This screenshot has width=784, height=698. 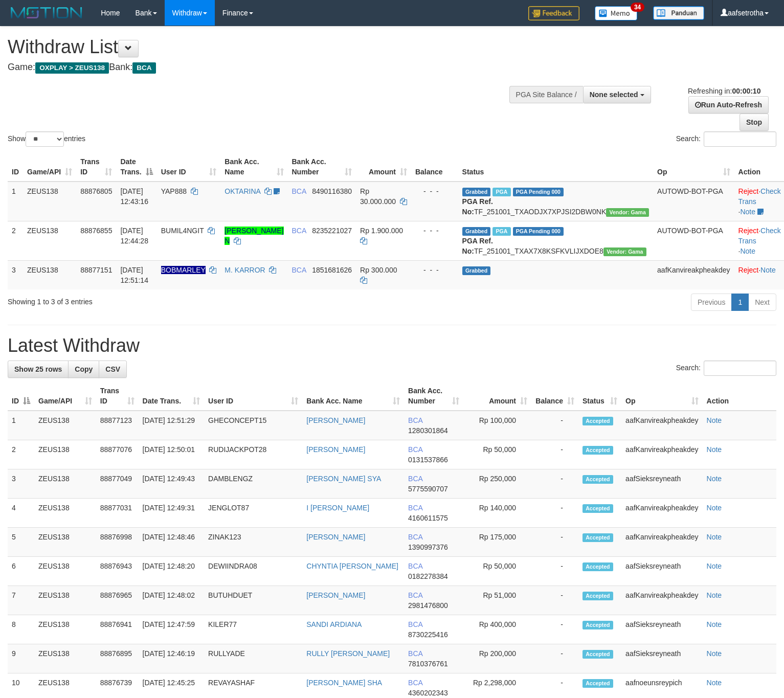 What do you see at coordinates (96, 230) in the screenshot?
I see `span: 88876855` at bounding box center [96, 230].